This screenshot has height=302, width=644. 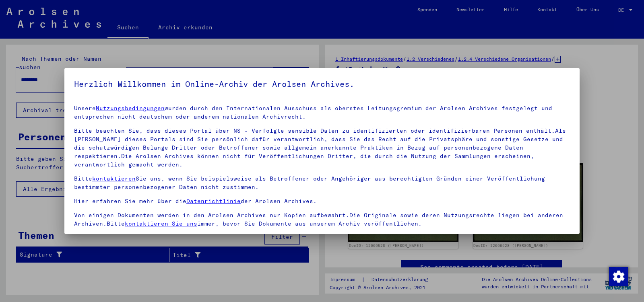 I want to click on a: Datenrichtlinie, so click(x=213, y=202).